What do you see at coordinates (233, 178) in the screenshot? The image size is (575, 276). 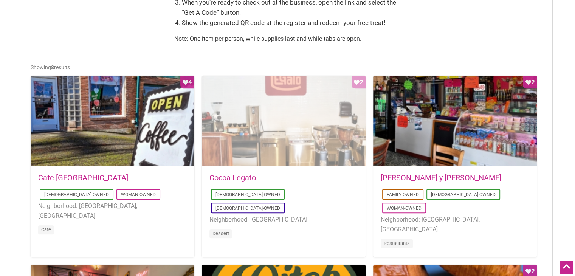 I see `a: Cocoa Legato` at bounding box center [233, 178].